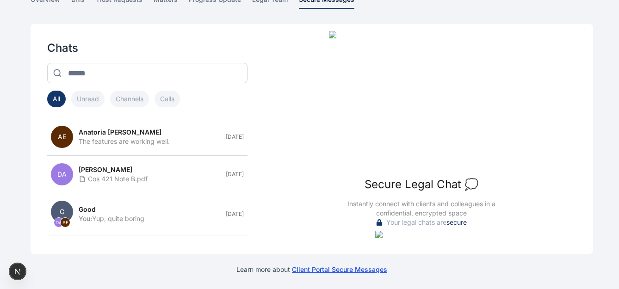 The height and width of the screenshot is (289, 619). I want to click on button: Calls, so click(167, 99).